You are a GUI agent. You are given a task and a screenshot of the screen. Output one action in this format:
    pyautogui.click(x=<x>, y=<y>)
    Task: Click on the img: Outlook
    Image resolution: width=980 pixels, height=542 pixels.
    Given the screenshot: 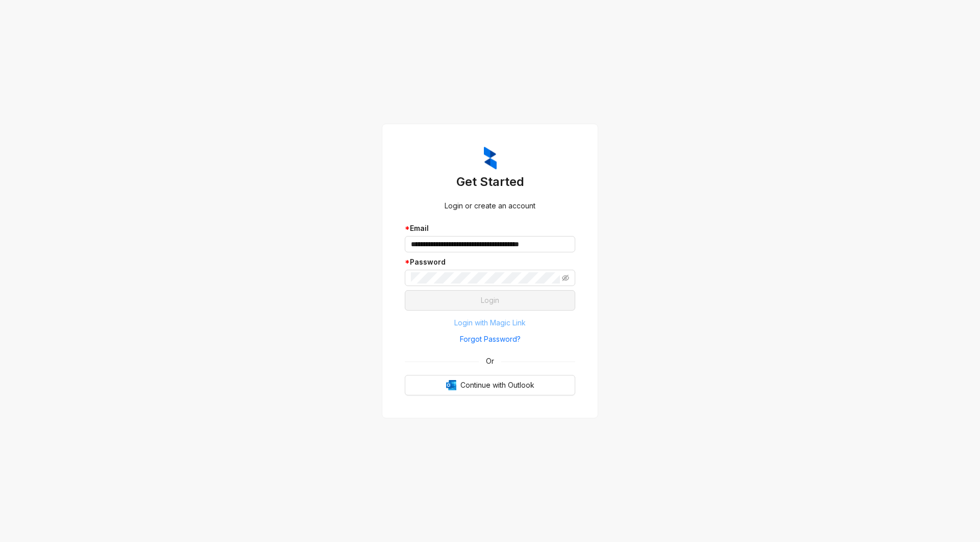 What is the action you would take?
    pyautogui.click(x=451, y=385)
    